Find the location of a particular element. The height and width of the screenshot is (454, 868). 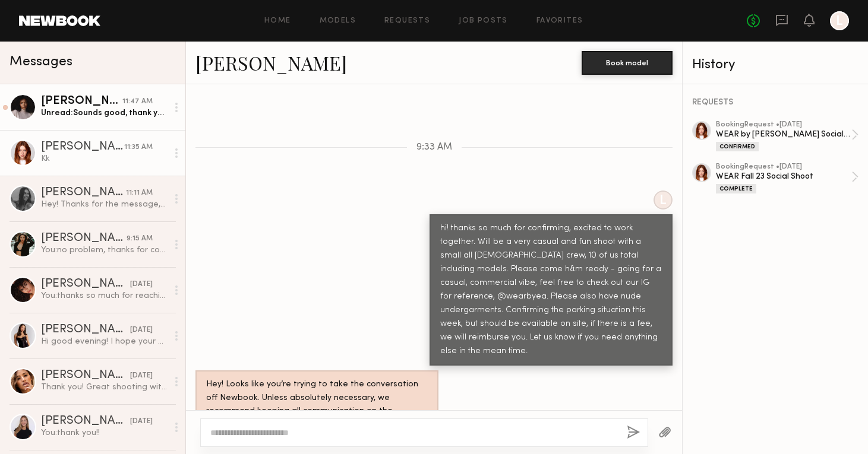

div: 11:35 AM is located at coordinates (138, 148).